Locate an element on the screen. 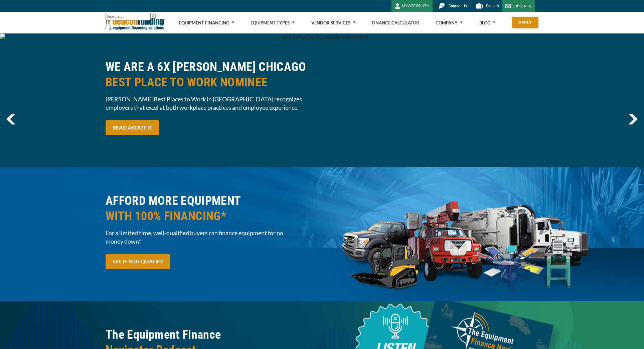  h2: AFFORD MORE EQUIPMENT is located at coordinates (212, 209).